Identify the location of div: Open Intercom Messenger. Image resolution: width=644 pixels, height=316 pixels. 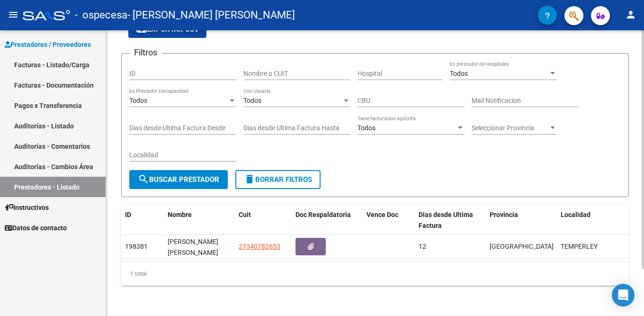
(623, 295).